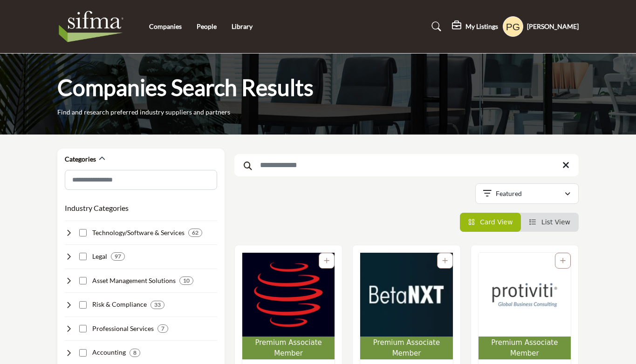  Describe the element at coordinates (482, 26) in the screenshot. I see `h5: My Listings` at that location.